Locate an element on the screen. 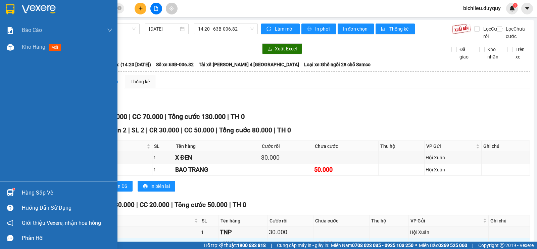  span: Tổng cước 80.000 is located at coordinates (246, 130).